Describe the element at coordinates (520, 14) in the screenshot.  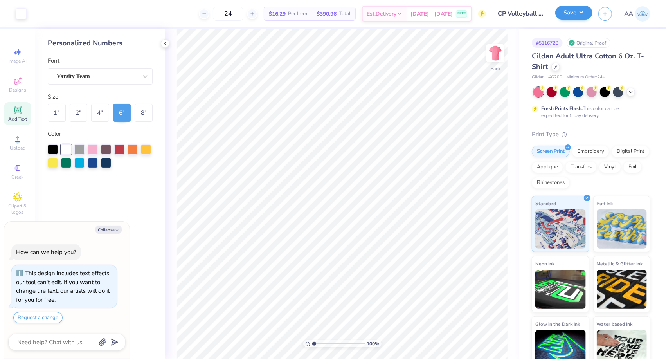
I see `input: Untitled Design` at that location.